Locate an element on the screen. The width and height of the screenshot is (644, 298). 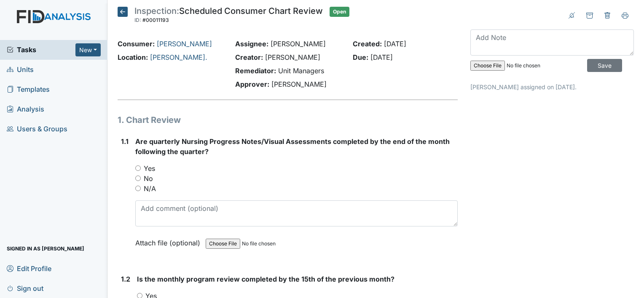
span: #00011193 is located at coordinates (155, 20).